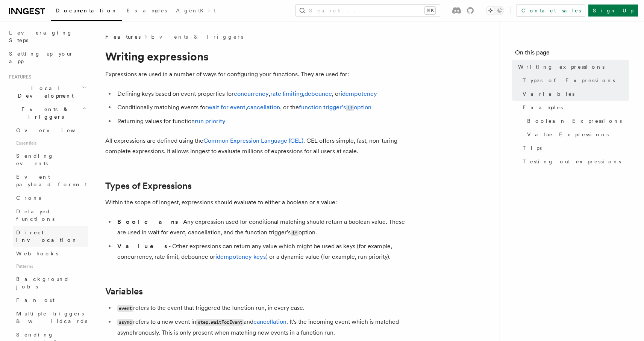 The height and width of the screenshot is (341, 644). What do you see at coordinates (196, 11) in the screenshot?
I see `a: AgentKit` at bounding box center [196, 11].